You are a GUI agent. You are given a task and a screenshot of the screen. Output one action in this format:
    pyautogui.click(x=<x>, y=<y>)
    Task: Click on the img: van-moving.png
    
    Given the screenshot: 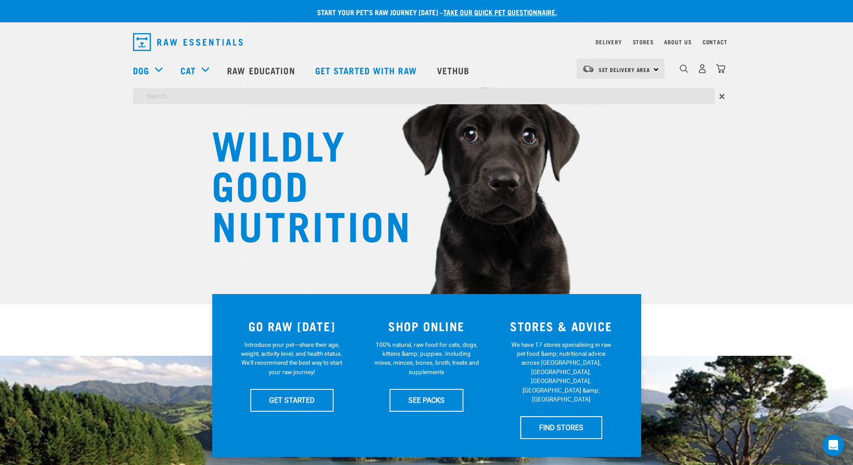 What is the action you would take?
    pyautogui.click(x=588, y=69)
    